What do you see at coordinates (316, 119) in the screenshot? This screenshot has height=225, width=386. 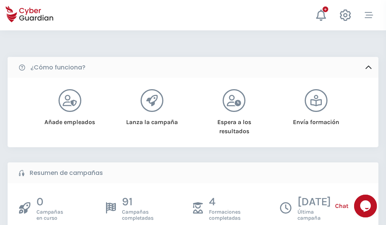 I see `div: Envía formación` at bounding box center [316, 119].